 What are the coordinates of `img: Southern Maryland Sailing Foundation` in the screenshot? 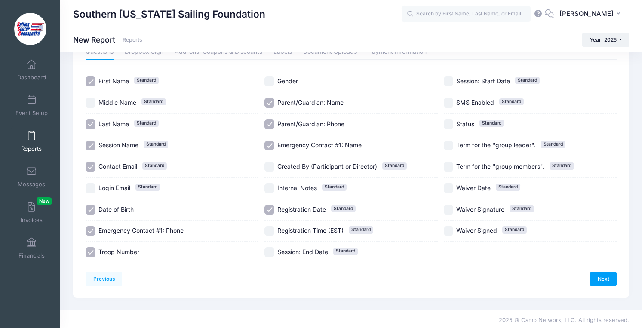 It's located at (30, 29).